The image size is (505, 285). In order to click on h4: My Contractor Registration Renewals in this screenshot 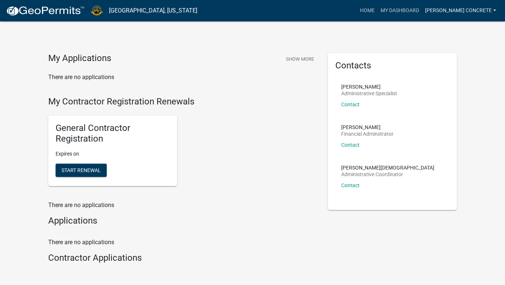, I will do `click(183, 102)`.